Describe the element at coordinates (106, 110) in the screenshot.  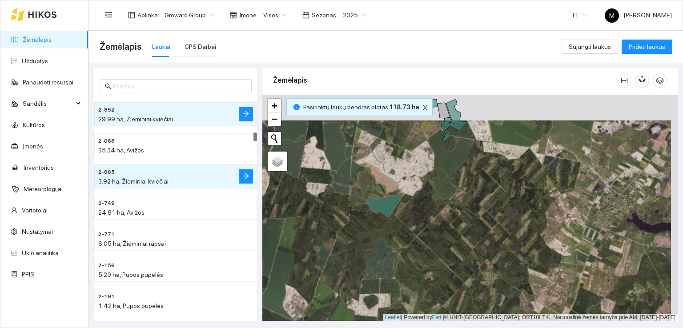
I see `span: 2-852` at that location.